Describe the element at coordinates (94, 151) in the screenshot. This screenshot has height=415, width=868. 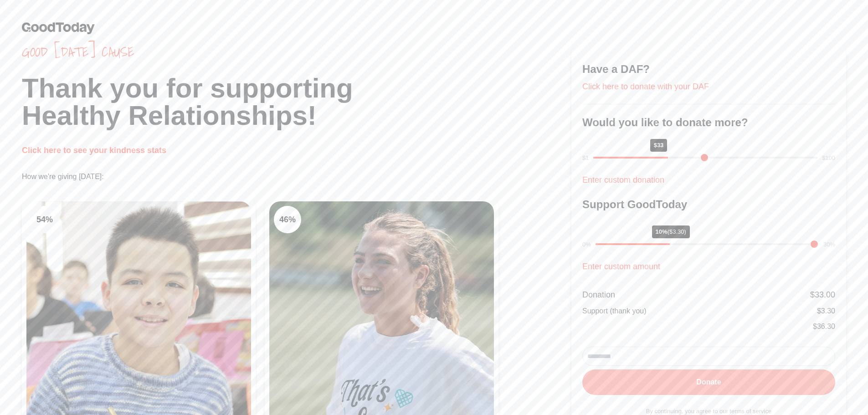
I see `a: Click here to see your kindness stats` at that location.